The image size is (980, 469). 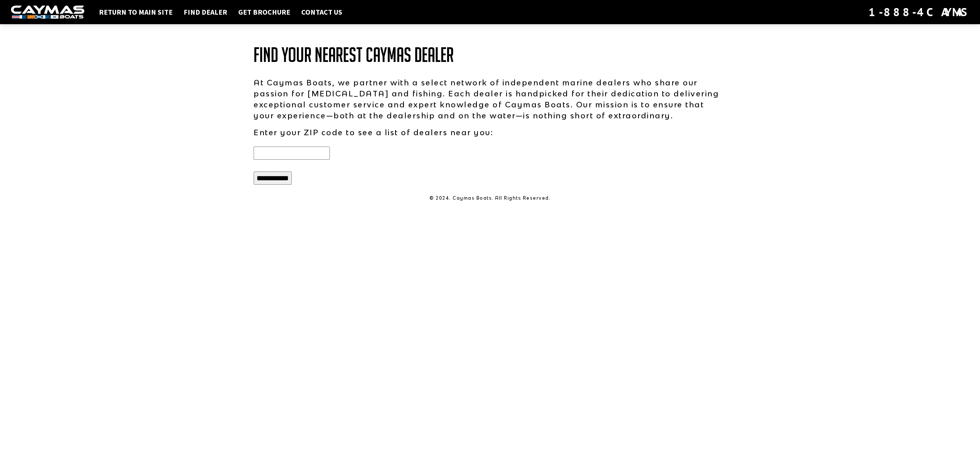 I want to click on p: © 2024. Caymas Boats. All Rights Reserved., so click(x=490, y=198).